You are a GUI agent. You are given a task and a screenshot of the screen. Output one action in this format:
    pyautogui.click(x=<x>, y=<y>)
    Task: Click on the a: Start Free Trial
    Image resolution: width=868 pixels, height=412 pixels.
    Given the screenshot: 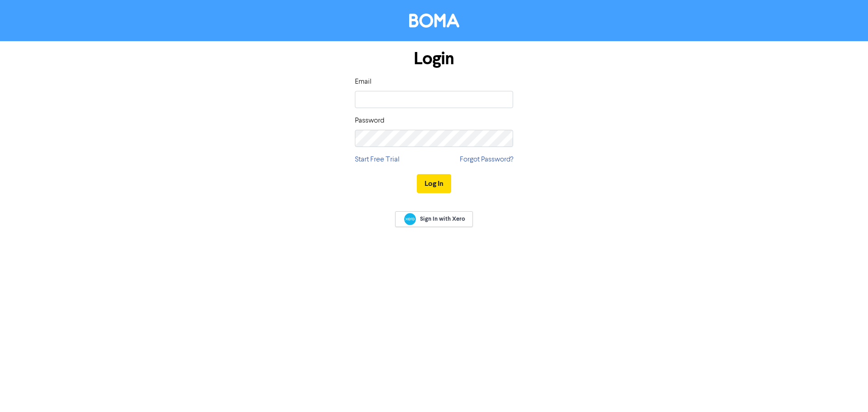 What is the action you would take?
    pyautogui.click(x=377, y=160)
    